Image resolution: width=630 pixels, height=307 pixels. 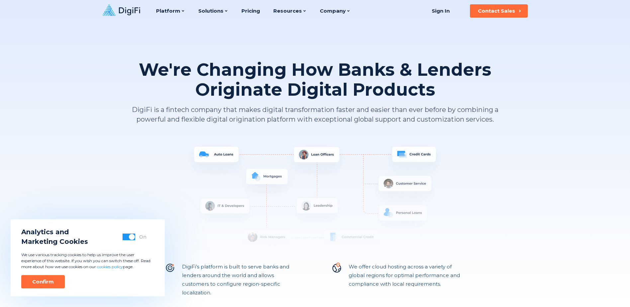 I want to click on p: DigiFi’s platform is built to serve banks and lenders around the world and allows customers to co..., so click(x=240, y=280).